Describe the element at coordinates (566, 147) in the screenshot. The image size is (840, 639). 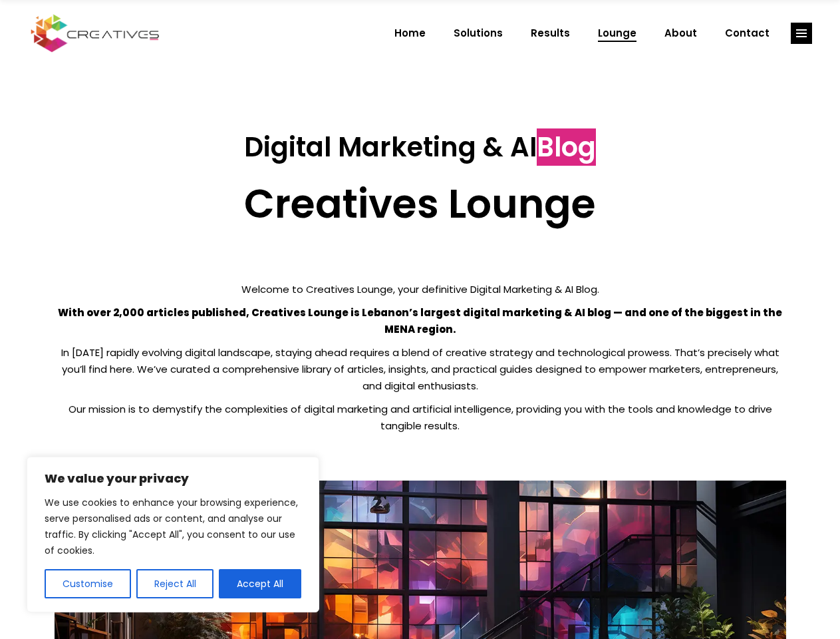
I see `span: Blog` at that location.